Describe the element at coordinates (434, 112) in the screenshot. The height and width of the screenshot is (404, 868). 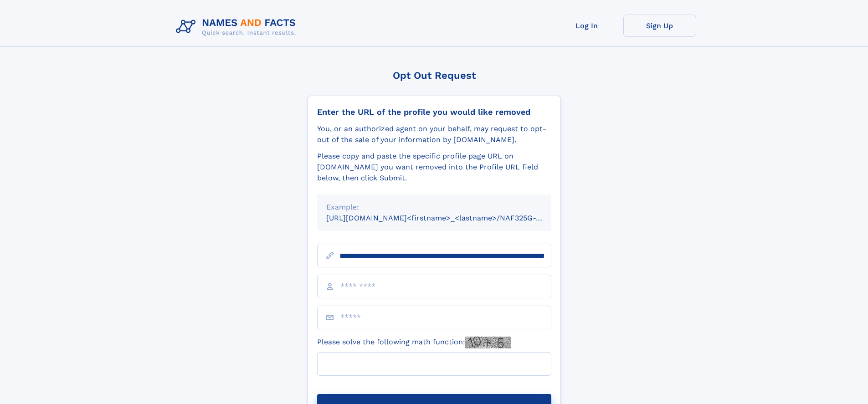
I see `div: Enter the URL of the profile you would like removed` at that location.